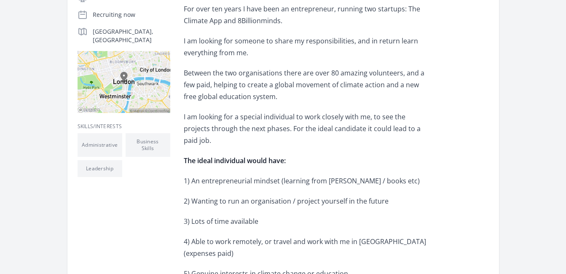 This screenshot has width=566, height=274. Describe the element at coordinates (124, 127) in the screenshot. I see `h3: Skills/Interests` at that location.